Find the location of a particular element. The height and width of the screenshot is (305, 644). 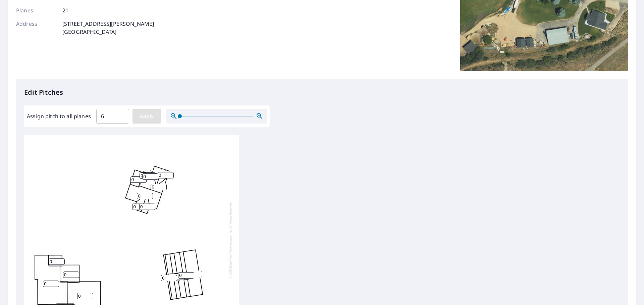

span: Apply is located at coordinates (147, 117).